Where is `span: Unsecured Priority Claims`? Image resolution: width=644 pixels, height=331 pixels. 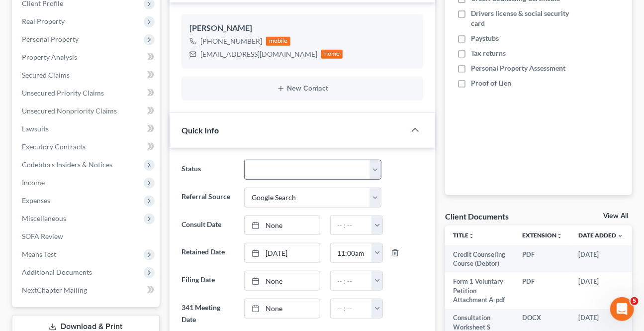 span: Unsecured Priority Claims is located at coordinates (62, 93).